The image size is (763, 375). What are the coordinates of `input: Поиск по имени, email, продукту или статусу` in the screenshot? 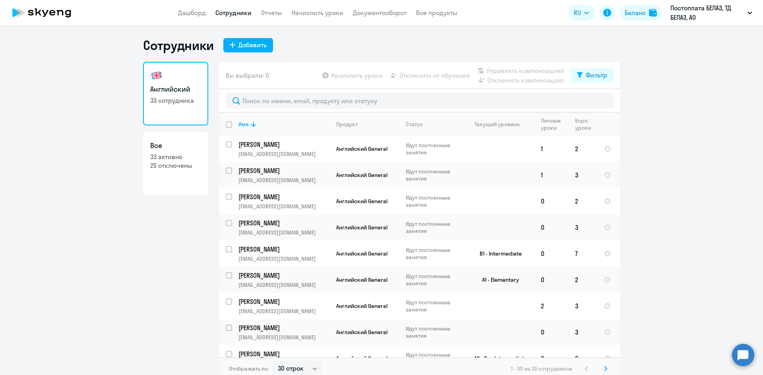 It's located at (420, 101).